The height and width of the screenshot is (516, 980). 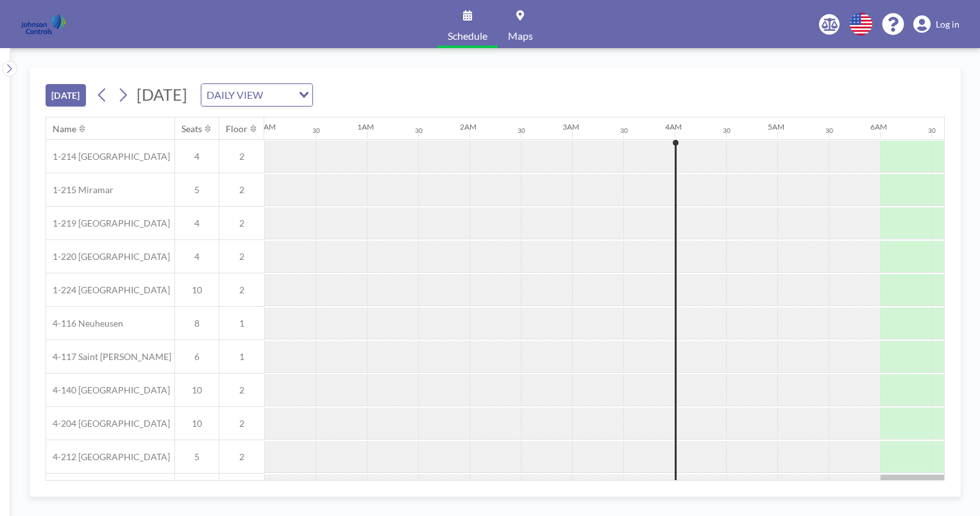 What do you see at coordinates (80, 190) in the screenshot?
I see `span: 1-215 Miramar` at bounding box center [80, 190].